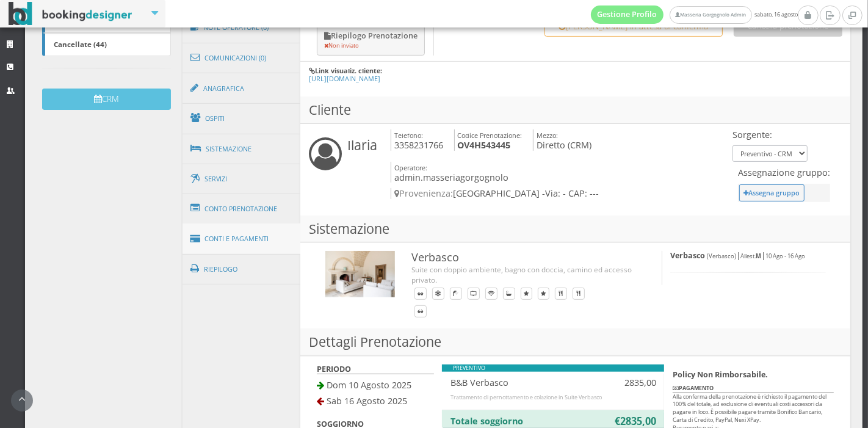 The height and width of the screenshot is (428, 868). Describe the element at coordinates (361, 145) in the screenshot. I see `h3: Ilaria` at that location.